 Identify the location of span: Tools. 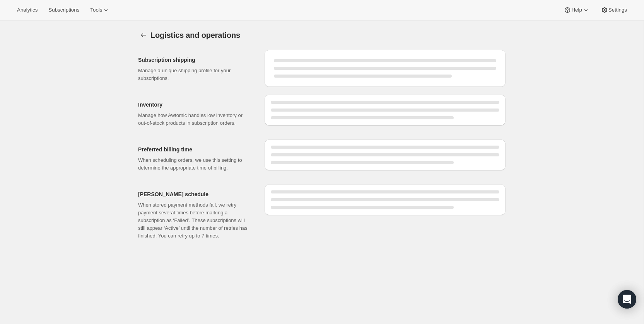
(96, 10).